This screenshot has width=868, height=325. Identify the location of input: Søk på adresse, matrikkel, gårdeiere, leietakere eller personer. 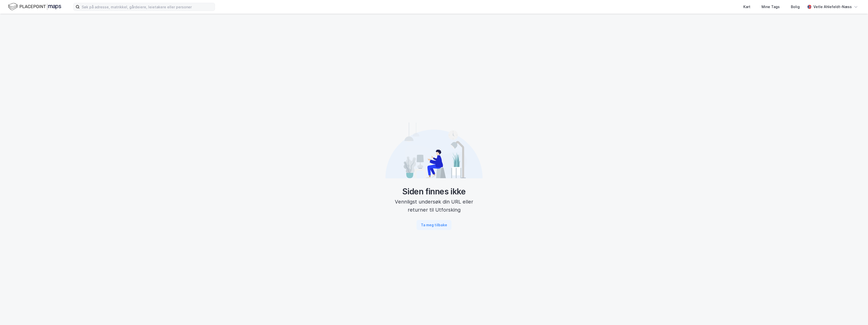
(147, 7).